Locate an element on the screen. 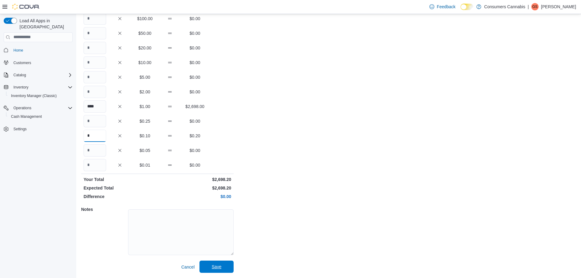  span: Feedback is located at coordinates (446, 7).